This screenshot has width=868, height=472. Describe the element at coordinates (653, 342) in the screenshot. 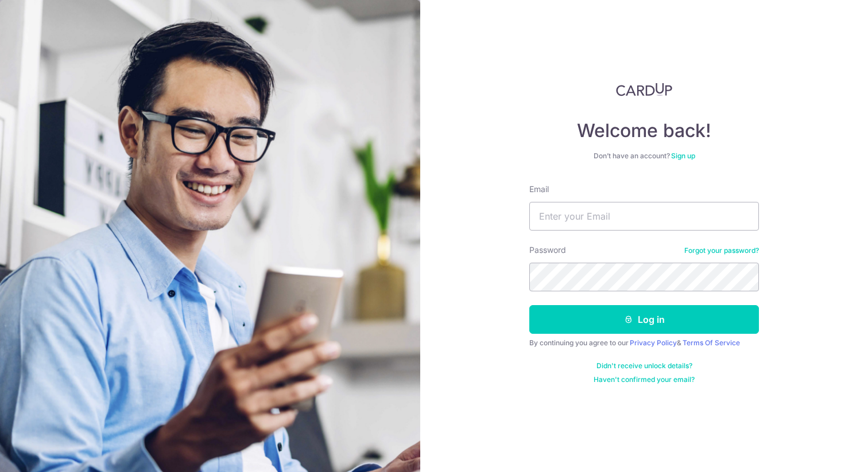

I see `a: Privacy Policy` at that location.